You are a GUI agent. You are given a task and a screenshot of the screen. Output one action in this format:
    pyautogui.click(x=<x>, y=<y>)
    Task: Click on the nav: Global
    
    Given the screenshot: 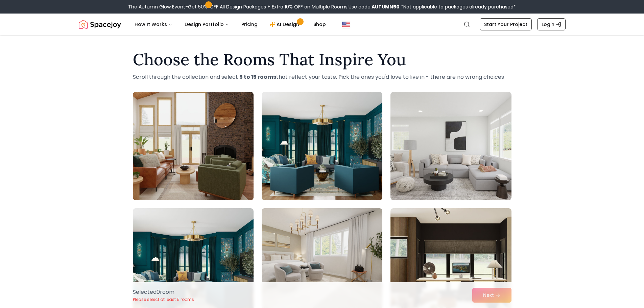 What is the action you would take?
    pyautogui.click(x=322, y=24)
    